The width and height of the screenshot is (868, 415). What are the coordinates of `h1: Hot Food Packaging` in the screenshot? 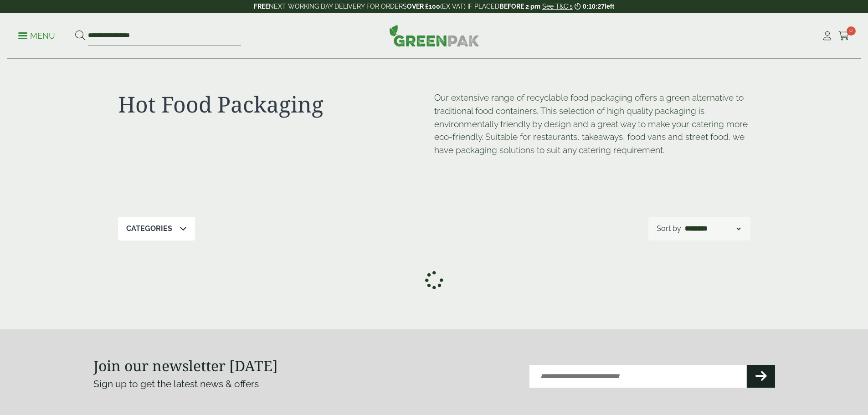 It's located at (276, 104).